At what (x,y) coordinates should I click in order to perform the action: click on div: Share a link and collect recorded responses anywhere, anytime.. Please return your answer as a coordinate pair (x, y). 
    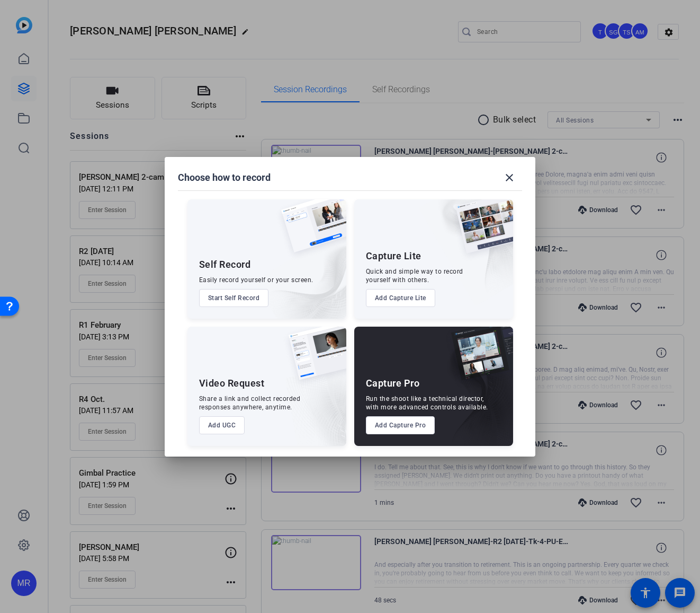
    Looking at the image, I should click on (250, 403).